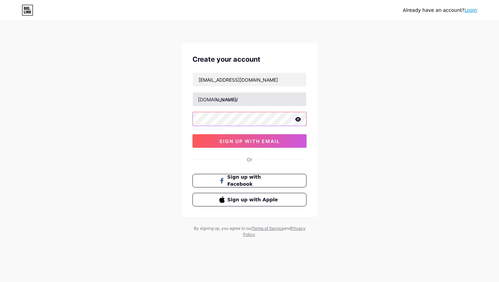 This screenshot has width=499, height=282. What do you see at coordinates (249, 200) in the screenshot?
I see `button: Sign up with Apple` at bounding box center [249, 200].